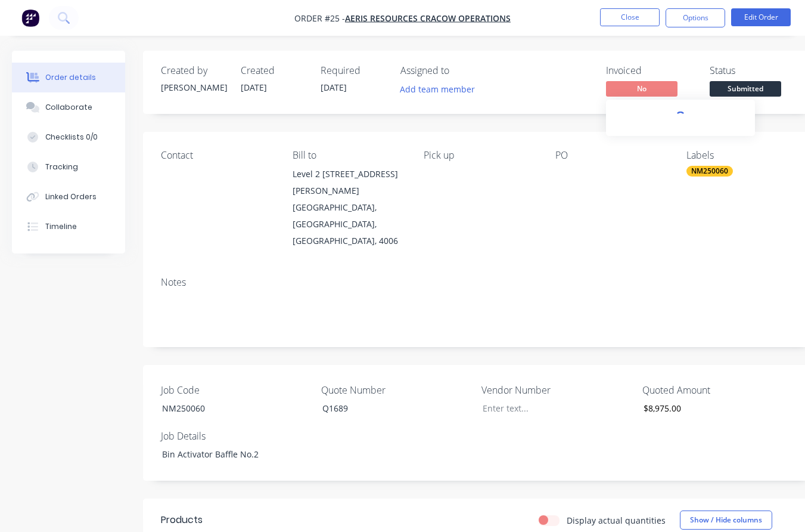  What do you see at coordinates (236, 436) in the screenshot?
I see `label: Job Details` at bounding box center [236, 436].